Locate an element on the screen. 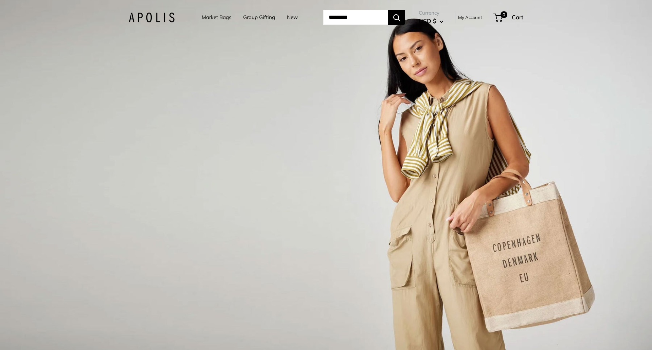 The height and width of the screenshot is (350, 652). a: New is located at coordinates (292, 17).